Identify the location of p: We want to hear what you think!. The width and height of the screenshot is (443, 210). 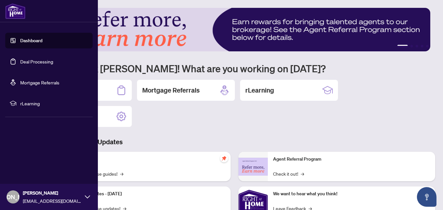
(352, 194).